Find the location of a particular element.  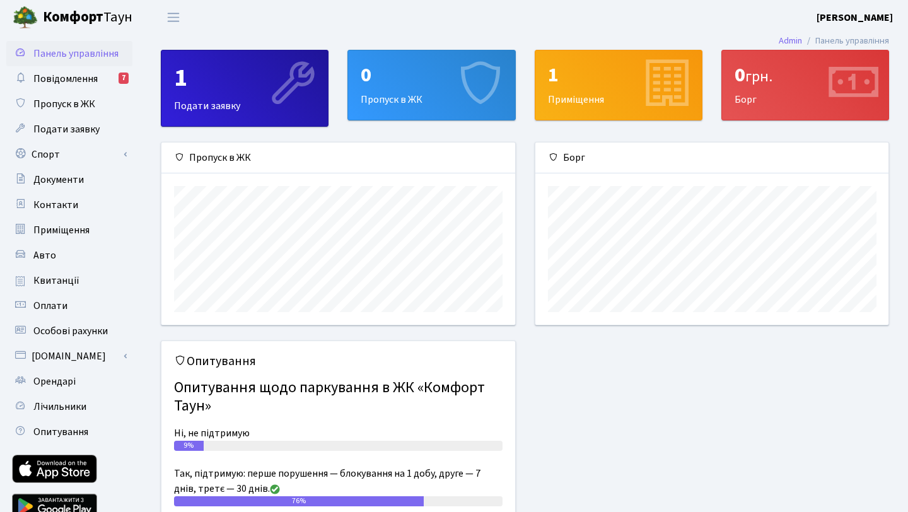

a: Подати заявку is located at coordinates (69, 129).